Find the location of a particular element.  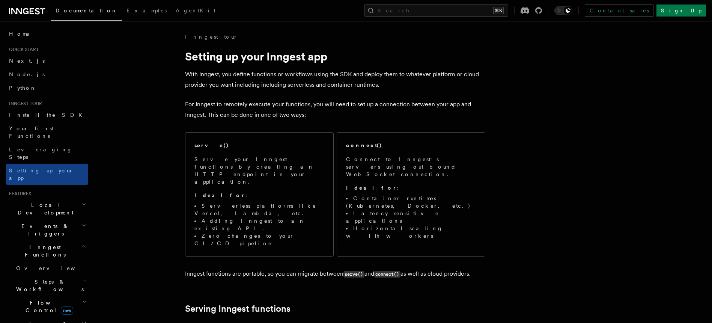

li: Zero changes to your CI/CD pipeline is located at coordinates (259, 240).